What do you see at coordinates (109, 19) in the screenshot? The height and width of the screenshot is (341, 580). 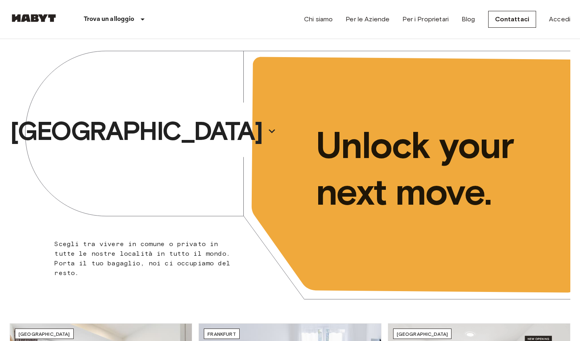 I see `p: Trova un alloggio` at bounding box center [109, 19].